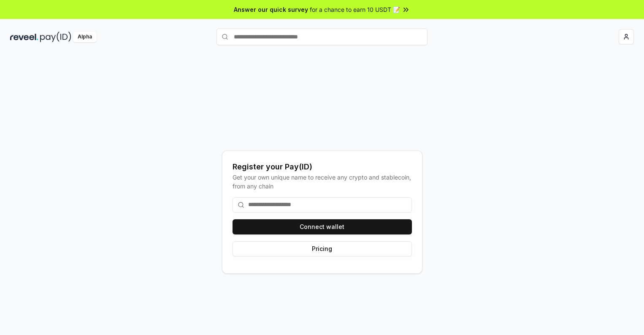 The image size is (644, 335). I want to click on span: Answer our quick survey, so click(271, 9).